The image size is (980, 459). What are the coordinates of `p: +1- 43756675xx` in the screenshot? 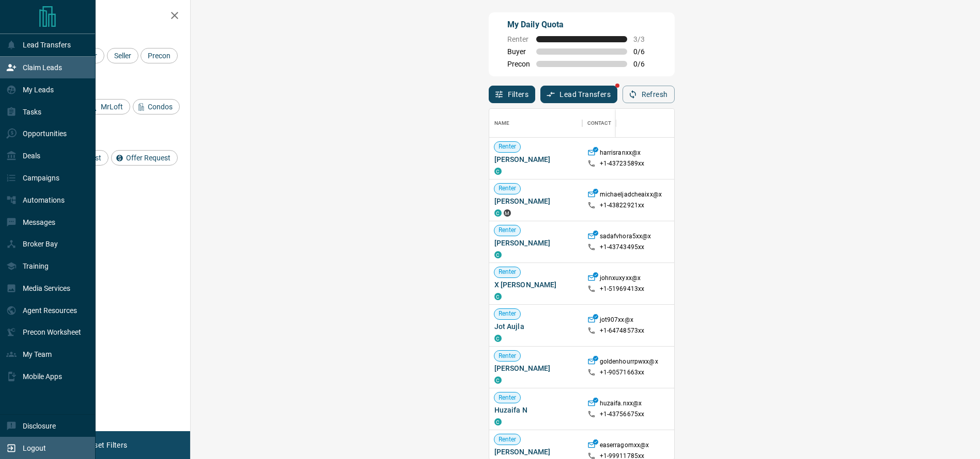 It's located at (622, 414).